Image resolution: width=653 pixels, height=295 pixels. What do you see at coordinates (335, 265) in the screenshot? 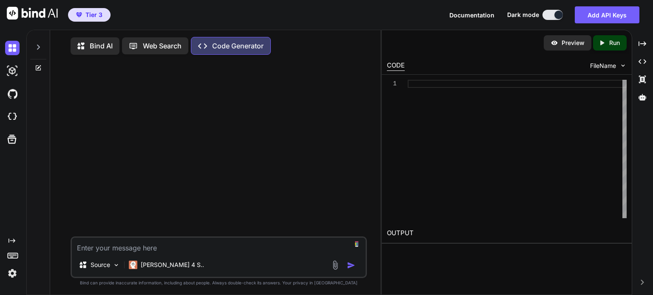
I see `img: attachment` at bounding box center [335, 265].